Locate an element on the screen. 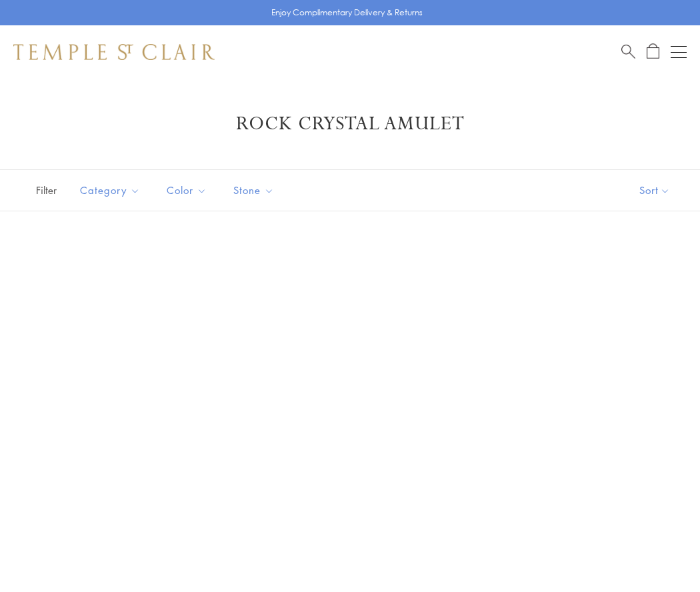 This screenshot has width=700, height=592. button: Show sort by is located at coordinates (655, 190).